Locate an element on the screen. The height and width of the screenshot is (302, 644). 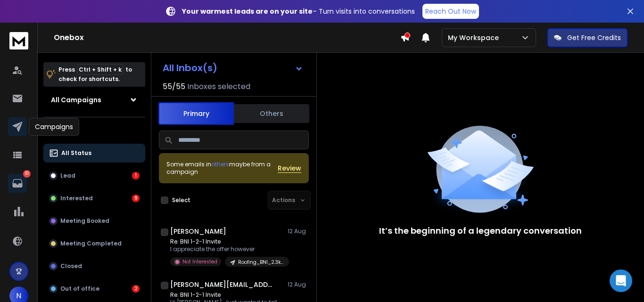
p: All Status is located at coordinates (77, 153).